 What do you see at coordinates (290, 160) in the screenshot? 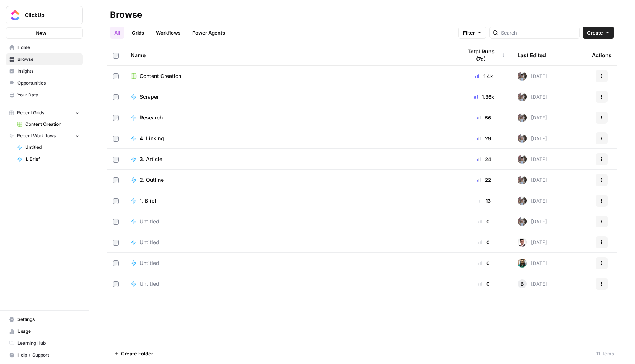
I see `a: 3. Article` at bounding box center [290, 160].